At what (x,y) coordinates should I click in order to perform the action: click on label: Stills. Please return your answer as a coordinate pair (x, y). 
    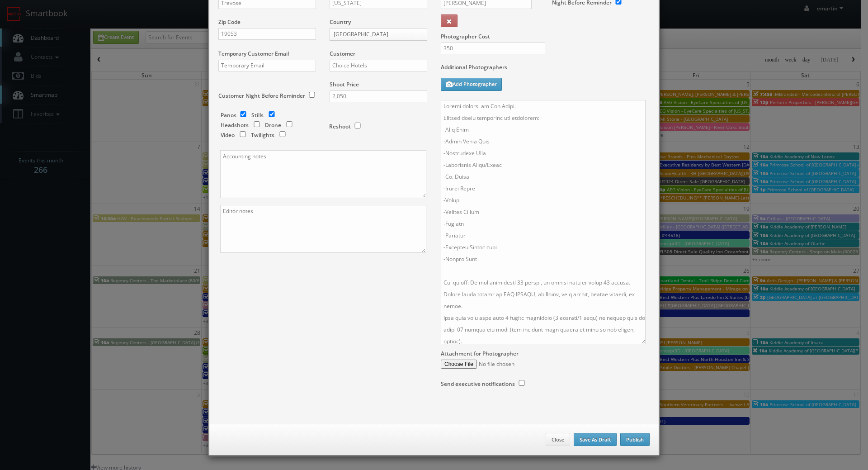
    Looking at the image, I should click on (257, 115).